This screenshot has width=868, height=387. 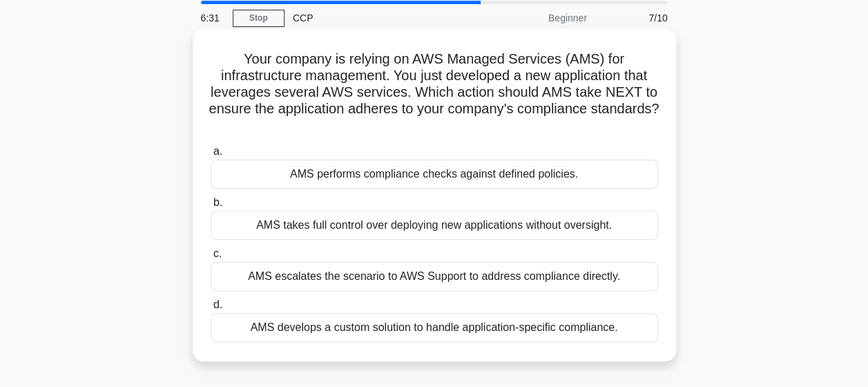 I want to click on span: b., so click(x=217, y=201).